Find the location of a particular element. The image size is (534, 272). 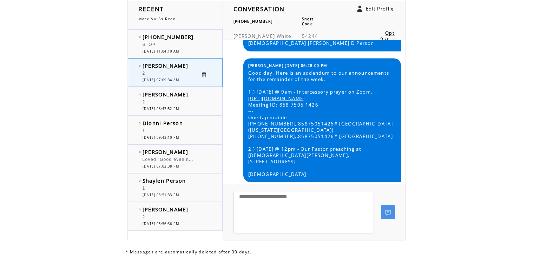

a: Edit Profile is located at coordinates (380, 9).